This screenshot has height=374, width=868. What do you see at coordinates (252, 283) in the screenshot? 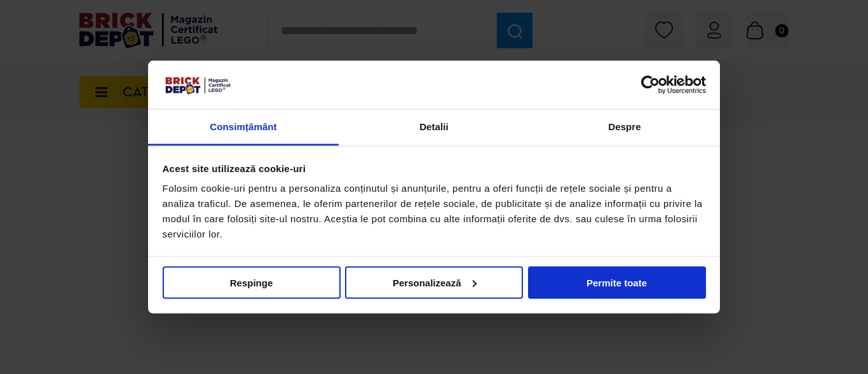
I see `button: Respinge` at bounding box center [252, 283].